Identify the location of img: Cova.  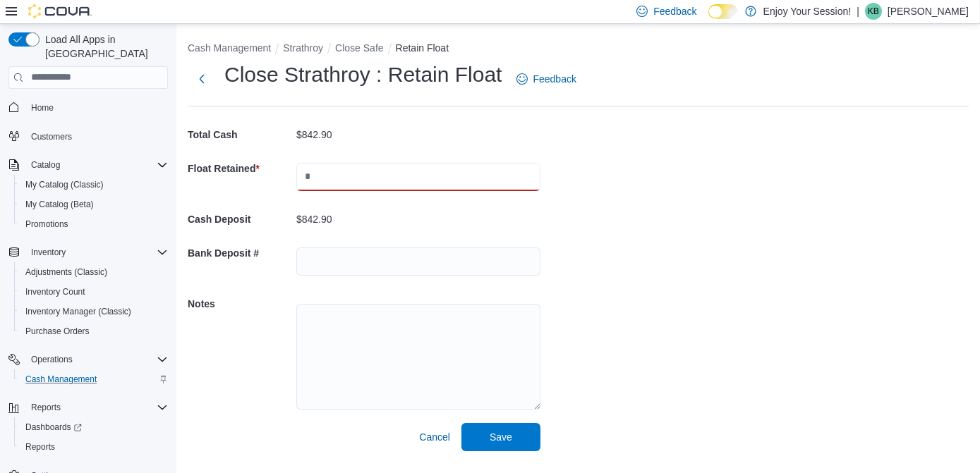
(60, 11).